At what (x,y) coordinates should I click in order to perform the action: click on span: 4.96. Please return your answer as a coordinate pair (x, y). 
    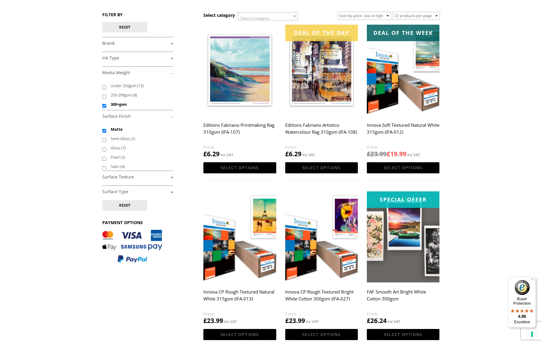
    Looking at the image, I should click on (522, 316).